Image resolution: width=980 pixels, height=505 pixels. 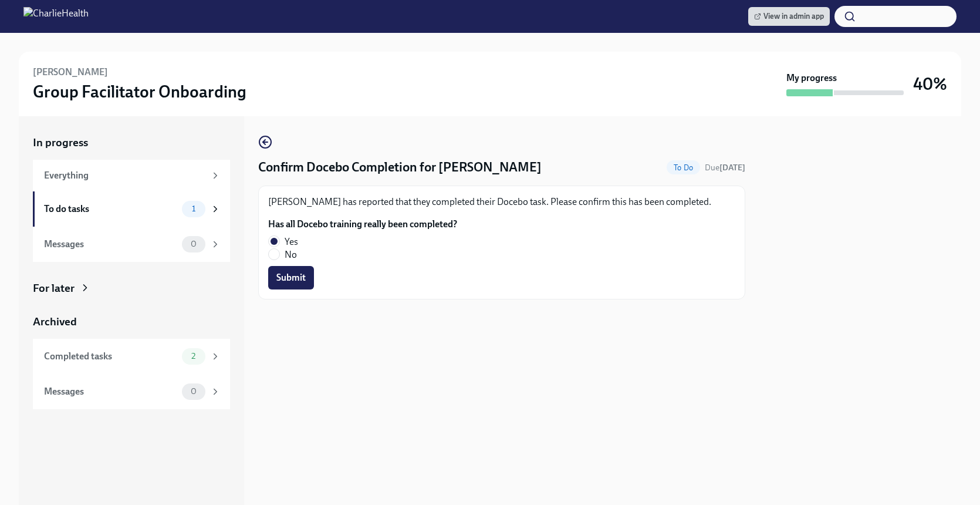 I want to click on button: Submit, so click(x=291, y=277).